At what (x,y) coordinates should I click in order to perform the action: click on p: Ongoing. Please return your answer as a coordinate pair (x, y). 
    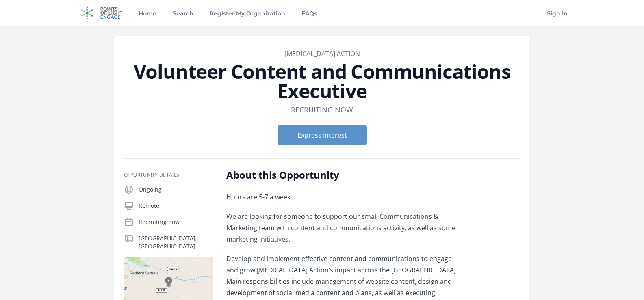
    Looking at the image, I should click on (176, 190).